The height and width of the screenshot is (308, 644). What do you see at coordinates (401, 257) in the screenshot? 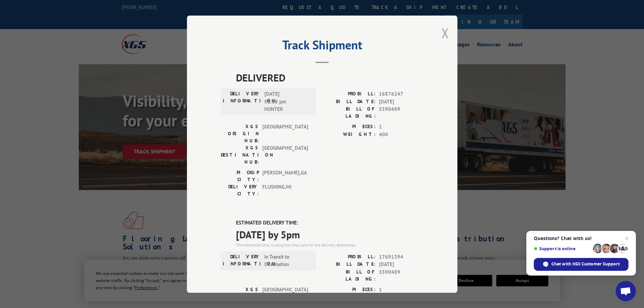
I see `span: 17691394` at bounding box center [401, 257].